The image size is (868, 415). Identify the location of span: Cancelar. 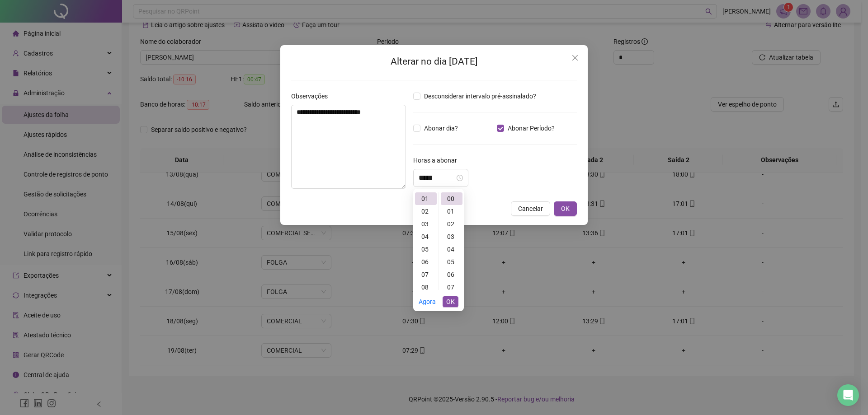
(530, 208).